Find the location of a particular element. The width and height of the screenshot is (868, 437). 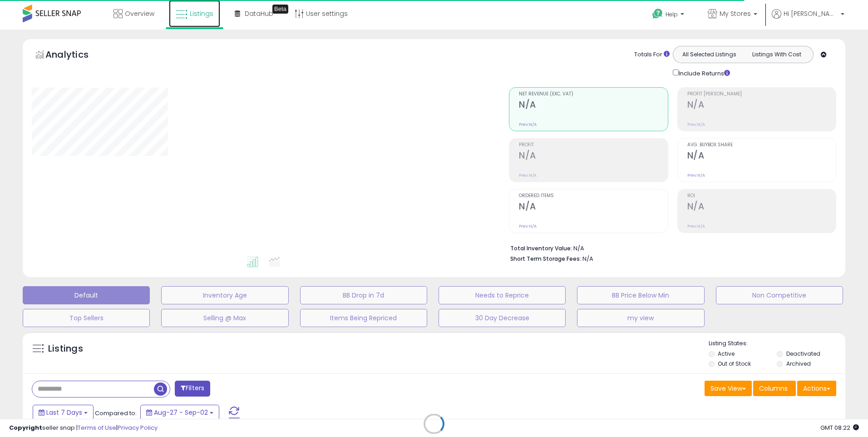

span: N/A is located at coordinates (589, 259).